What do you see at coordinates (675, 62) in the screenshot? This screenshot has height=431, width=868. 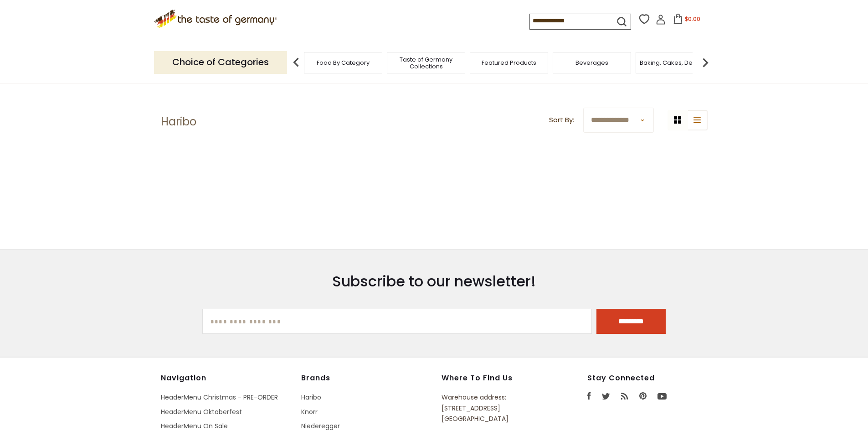 I see `span: Baking, Cakes, Desserts` at bounding box center [675, 62].